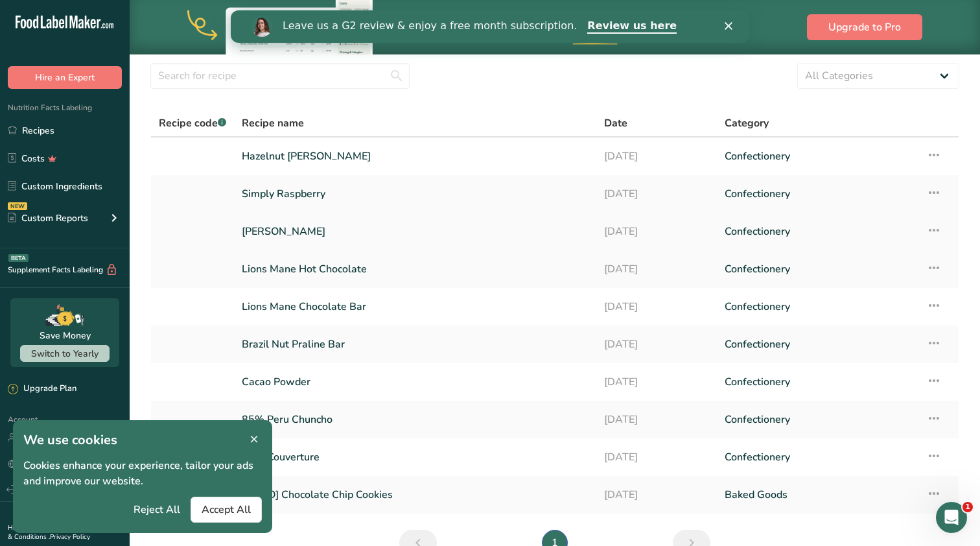  I want to click on a: 73% Couverture, so click(415, 458).